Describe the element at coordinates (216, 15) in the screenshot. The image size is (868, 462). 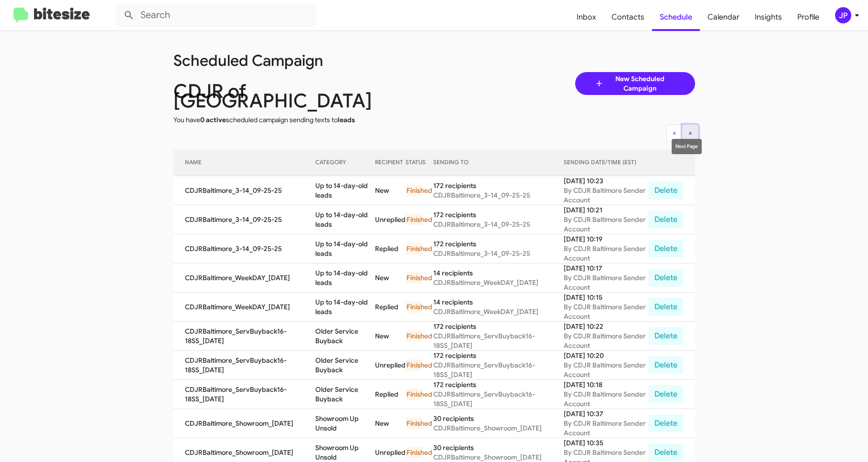
I see `input: Search` at that location.